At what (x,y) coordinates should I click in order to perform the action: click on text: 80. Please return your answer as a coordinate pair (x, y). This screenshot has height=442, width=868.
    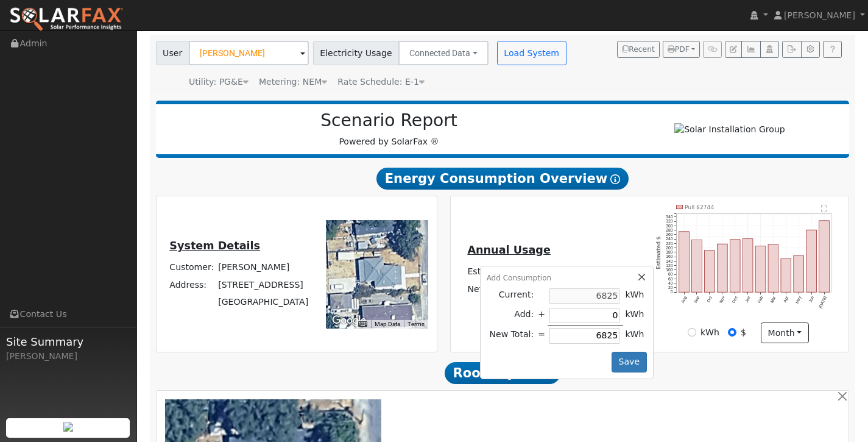
    Looking at the image, I should click on (671, 274).